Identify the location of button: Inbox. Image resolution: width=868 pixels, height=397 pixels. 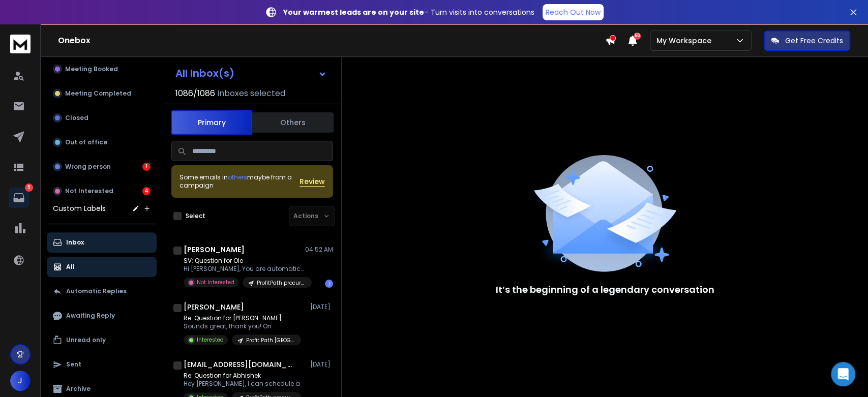
(102, 242).